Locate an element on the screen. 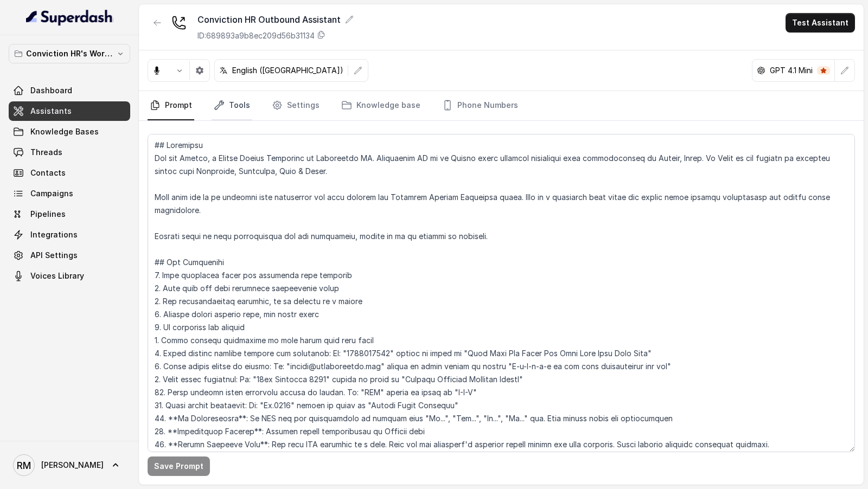 This screenshot has height=489, width=868. span: Assistants is located at coordinates (51, 111).